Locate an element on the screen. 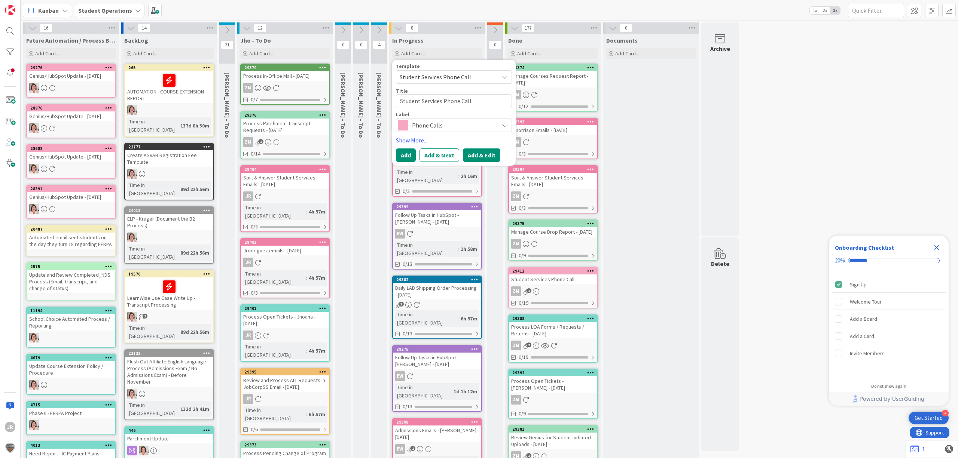 The width and height of the screenshot is (958, 458). div: 28976 is located at coordinates (73, 108).